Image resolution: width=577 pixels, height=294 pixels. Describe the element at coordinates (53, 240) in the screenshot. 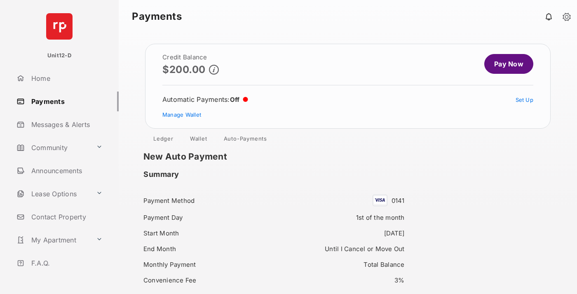

I see `a: My Apartment` at that location.